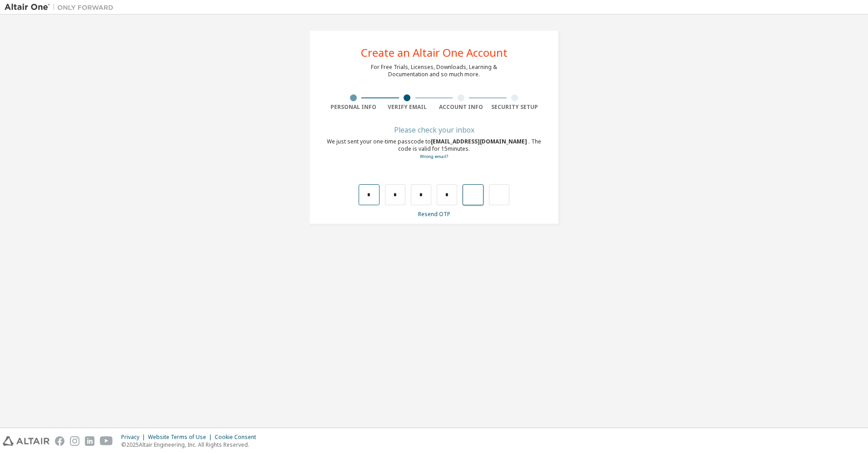  What do you see at coordinates (74, 441) in the screenshot?
I see `img: instagram.svg` at bounding box center [74, 441].